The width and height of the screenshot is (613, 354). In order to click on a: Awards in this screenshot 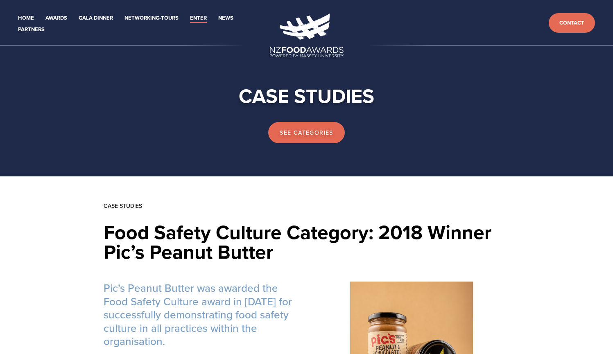, I will do `click(56, 18)`.